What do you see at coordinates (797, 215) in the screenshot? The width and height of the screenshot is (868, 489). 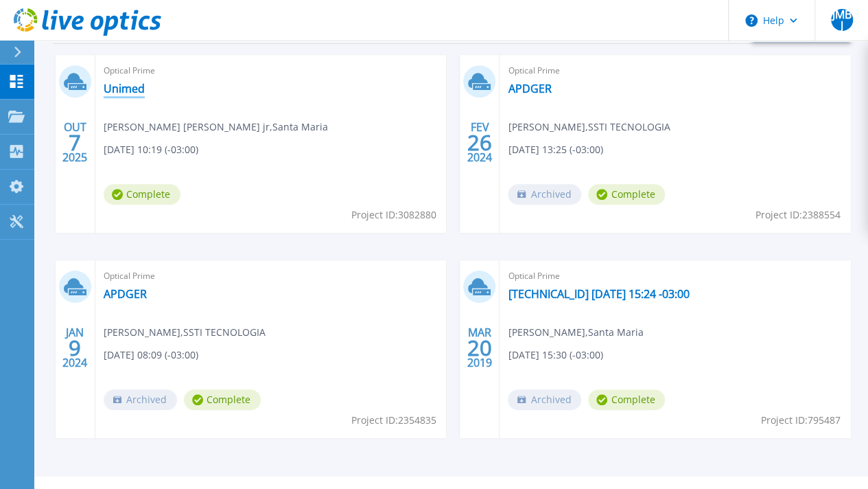 I see `span: Project ID: 2388554` at bounding box center [797, 215].